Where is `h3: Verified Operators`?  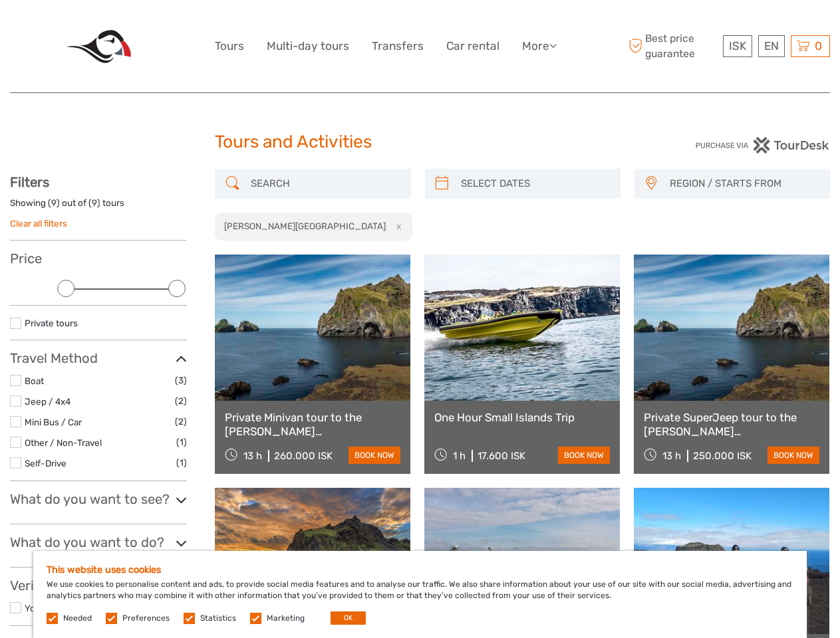 h3: Verified Operators is located at coordinates (98, 585).